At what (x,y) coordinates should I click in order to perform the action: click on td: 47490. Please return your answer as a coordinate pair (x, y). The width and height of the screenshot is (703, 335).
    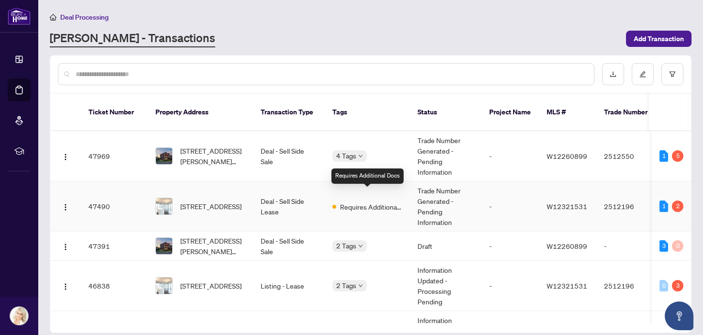
    Looking at the image, I should click on (114, 206).